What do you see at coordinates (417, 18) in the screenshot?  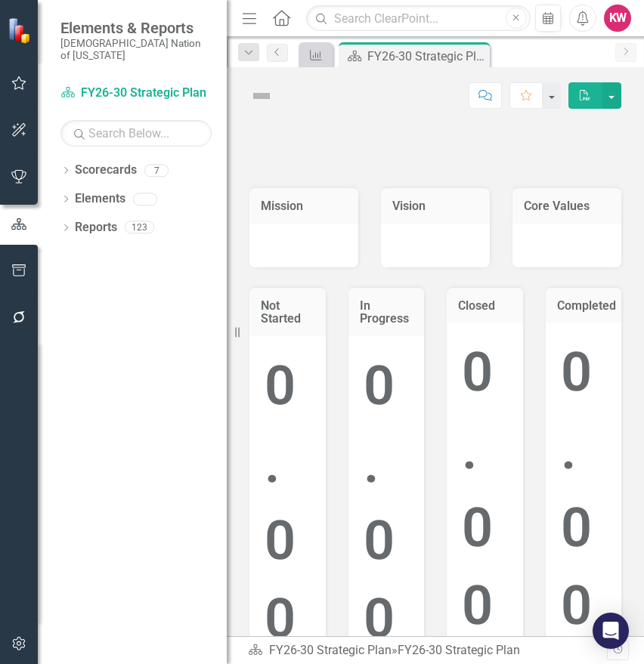 I see `input: Search ClearPoint...` at bounding box center [417, 18].